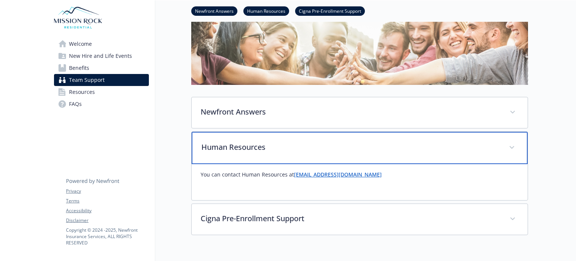 This screenshot has width=576, height=261. What do you see at coordinates (80, 44) in the screenshot?
I see `span: Welcome` at bounding box center [80, 44].